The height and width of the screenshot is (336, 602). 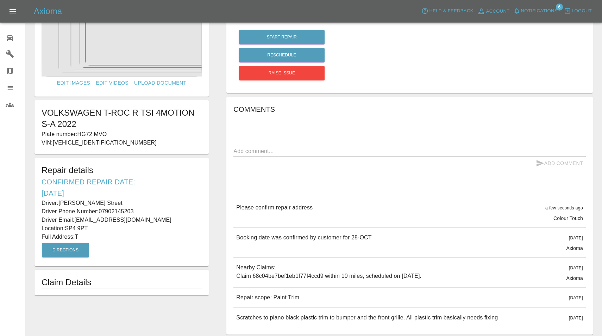 I want to click on button: Open drawer, so click(x=13, y=11).